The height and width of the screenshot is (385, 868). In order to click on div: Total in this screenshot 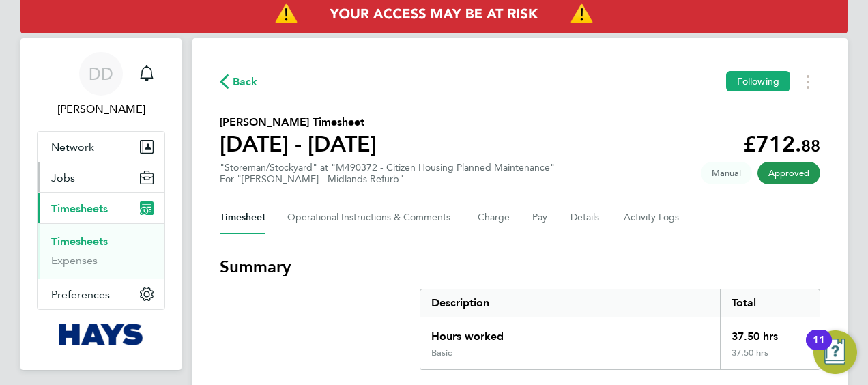, I will do `click(770, 303)`.